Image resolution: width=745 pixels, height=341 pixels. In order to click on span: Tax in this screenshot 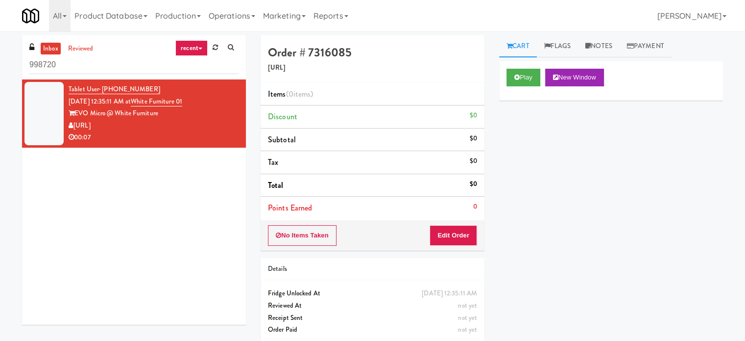, I will do `click(273, 162)`.